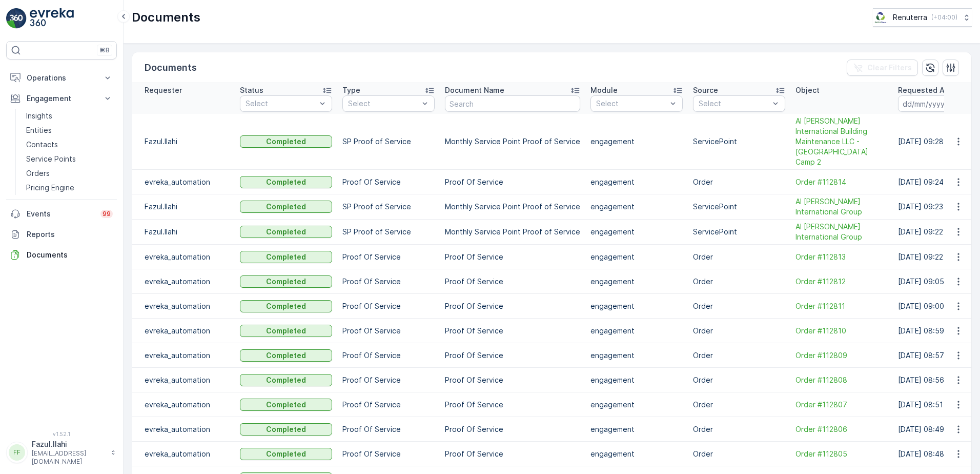 This screenshot has height=474, width=980. I want to click on a: Entities, so click(69, 130).